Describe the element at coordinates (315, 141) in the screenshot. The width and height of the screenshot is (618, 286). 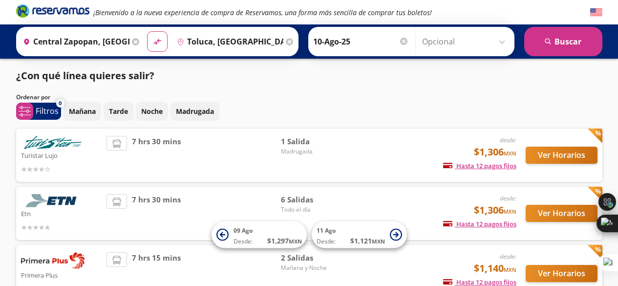
I see `span: 1 Salida` at that location.